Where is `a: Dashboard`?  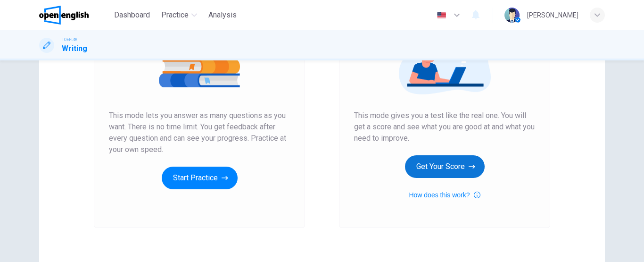 a: Dashboard is located at coordinates (132, 15).